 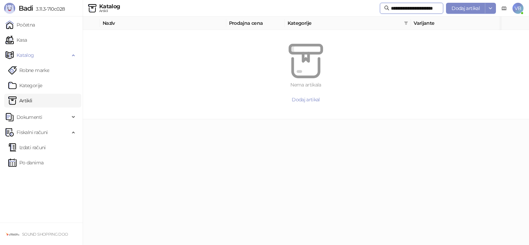 I want to click on div: Nema artikala, so click(x=306, y=85).